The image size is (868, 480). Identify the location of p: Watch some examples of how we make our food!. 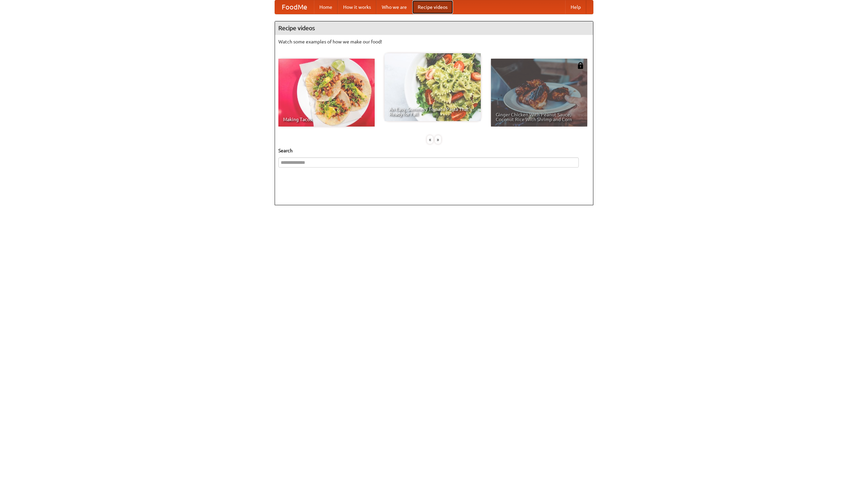
(434, 42).